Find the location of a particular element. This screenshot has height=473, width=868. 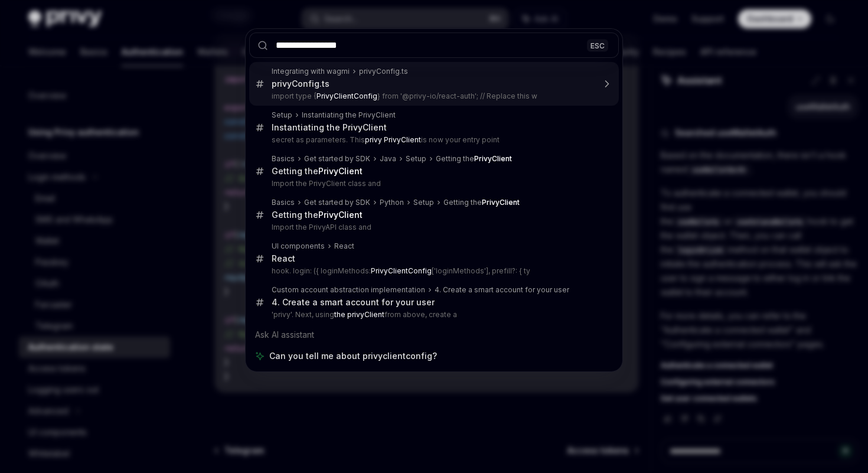

p: Import the PrivyAPI class and is located at coordinates (433, 228).